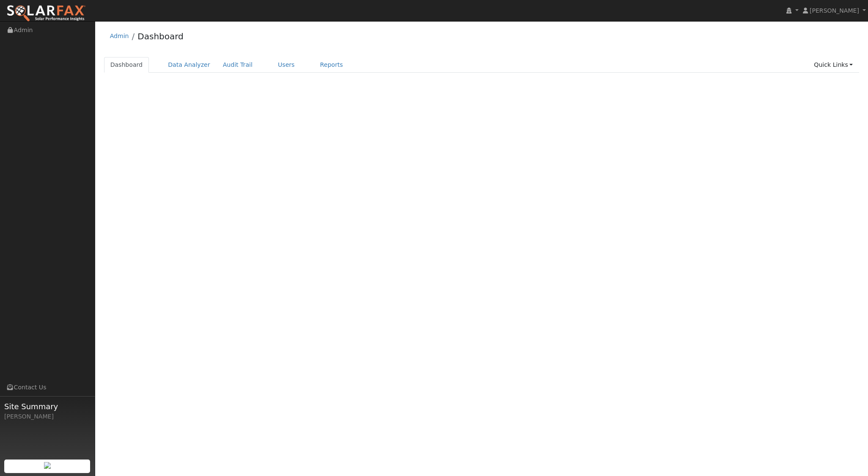 Image resolution: width=868 pixels, height=476 pixels. I want to click on a: Reports, so click(331, 65).